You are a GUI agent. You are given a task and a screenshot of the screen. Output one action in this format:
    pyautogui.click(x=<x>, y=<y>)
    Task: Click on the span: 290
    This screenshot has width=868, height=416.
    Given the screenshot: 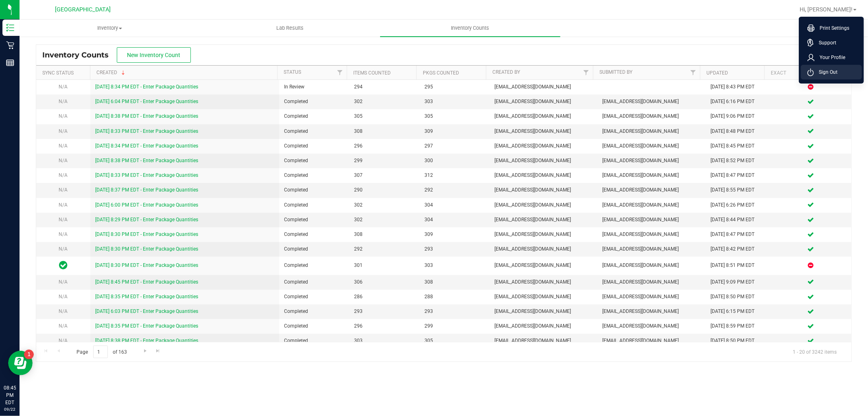 What is the action you would take?
    pyautogui.click(x=384, y=190)
    